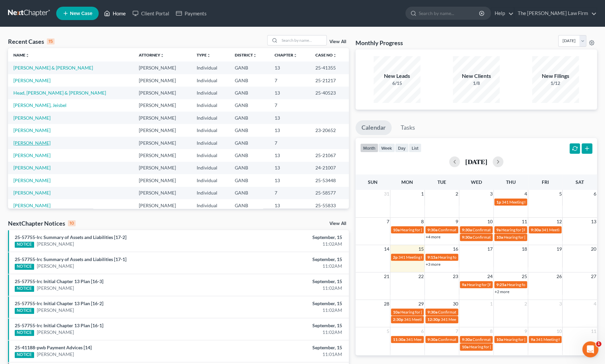  What do you see at coordinates (115, 13) in the screenshot?
I see `a: Home` at bounding box center [115, 13].